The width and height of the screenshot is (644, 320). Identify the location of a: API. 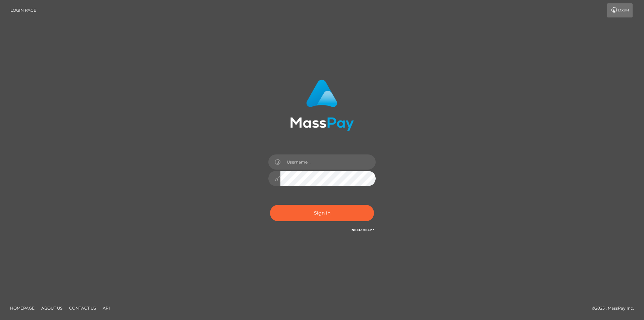
(106, 308).